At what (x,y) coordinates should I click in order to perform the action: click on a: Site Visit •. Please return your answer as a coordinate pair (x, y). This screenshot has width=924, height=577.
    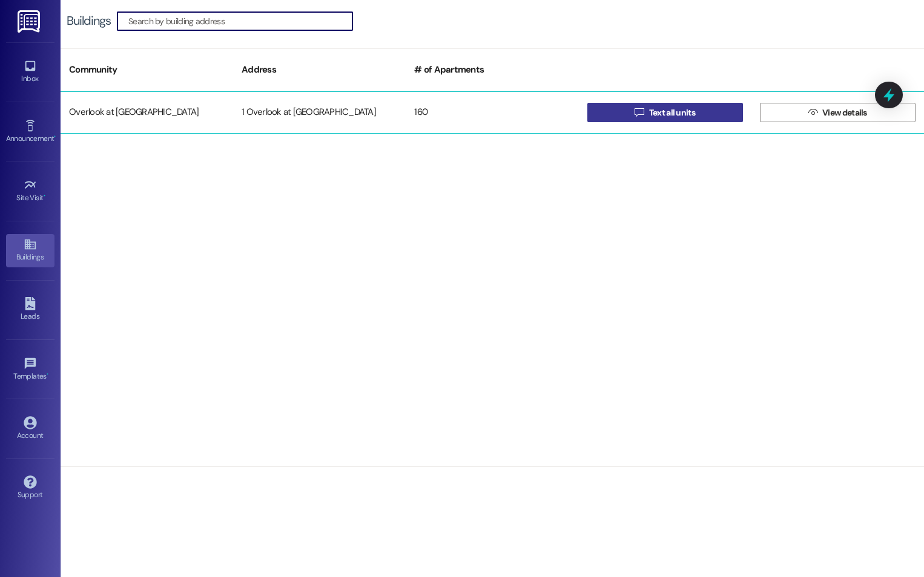
    Looking at the image, I should click on (31, 191).